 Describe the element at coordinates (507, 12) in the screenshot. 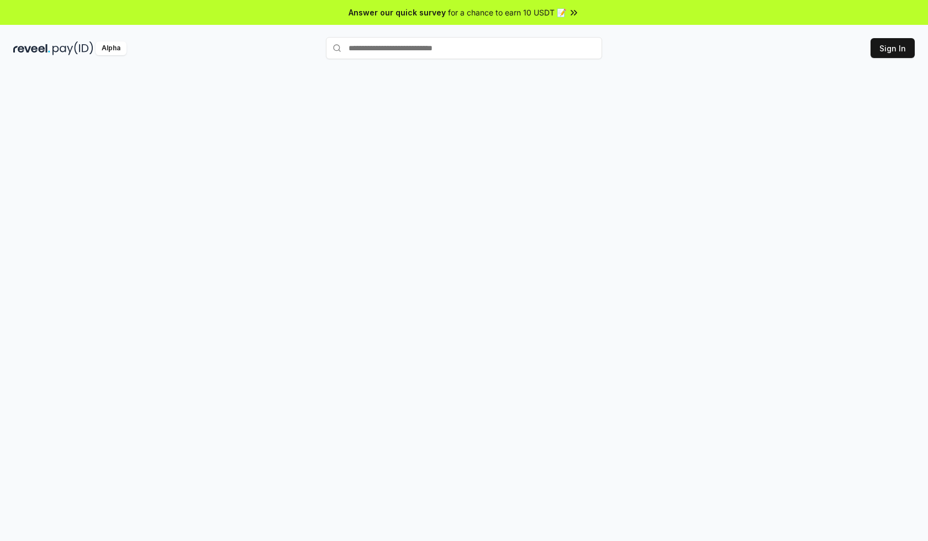

I see `span: for a chance to earn 10 USDT 📝` at that location.